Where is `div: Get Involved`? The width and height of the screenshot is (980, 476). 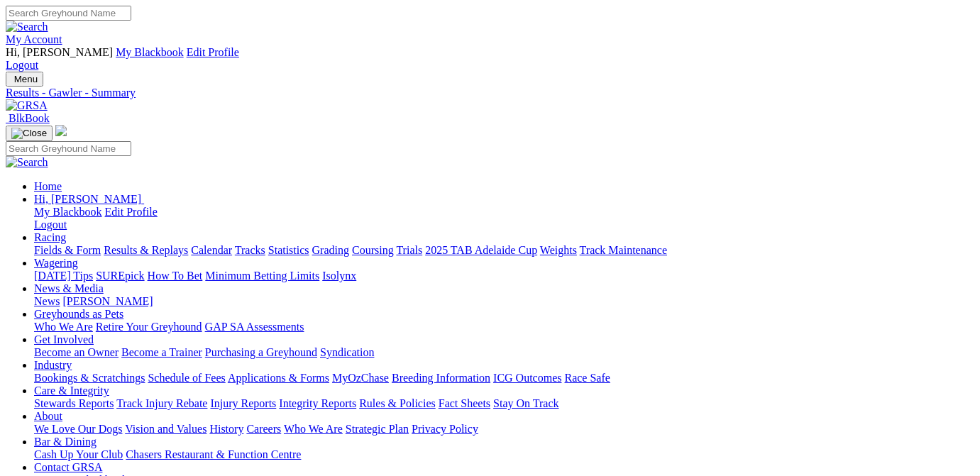 div: Get Involved is located at coordinates (503, 353).